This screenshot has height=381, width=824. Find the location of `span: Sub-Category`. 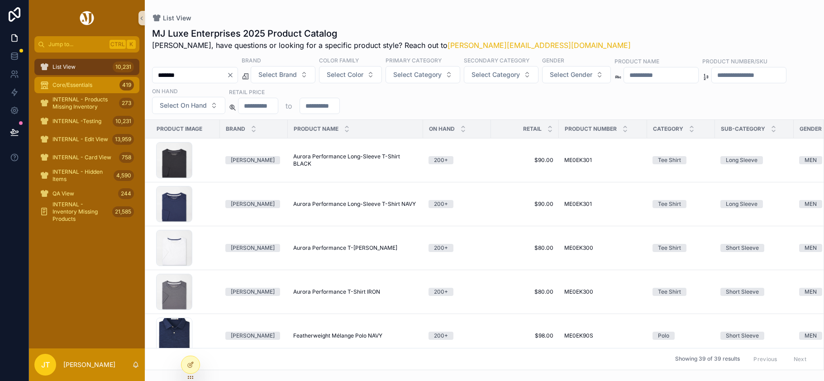

span: Sub-Category is located at coordinates (743, 129).